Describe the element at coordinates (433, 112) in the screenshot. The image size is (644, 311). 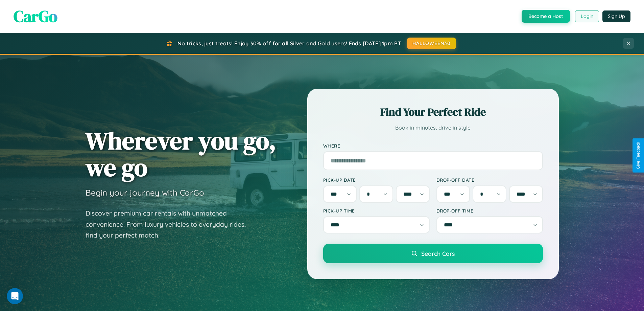
I see `h2: Find Your Perfect Ride` at that location.